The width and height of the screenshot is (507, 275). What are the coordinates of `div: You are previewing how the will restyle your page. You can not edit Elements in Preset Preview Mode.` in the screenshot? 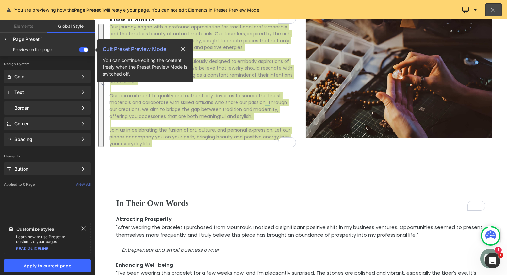 It's located at (138, 10).